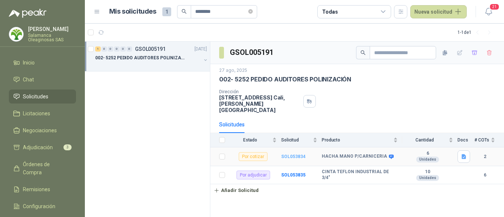 Image resolution: width=504 pixels, height=217 pixels. I want to click on span: Solicitudes, so click(35, 97).